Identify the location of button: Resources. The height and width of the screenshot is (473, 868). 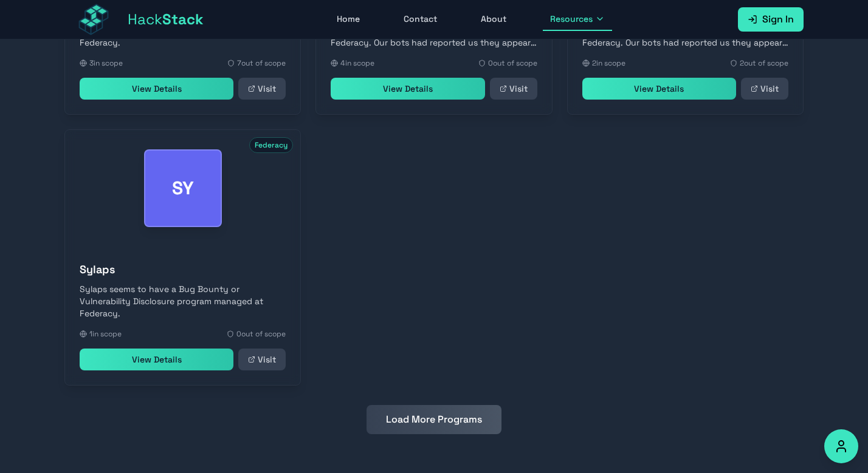
(578, 19).